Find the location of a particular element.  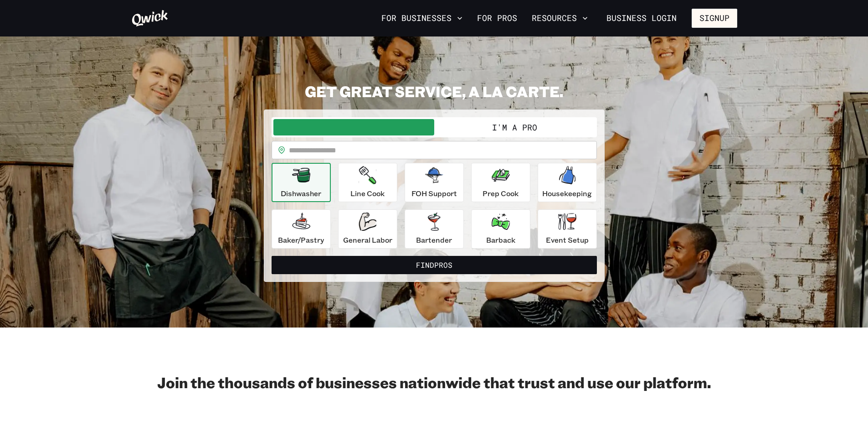

button: Dishwasher is located at coordinates (302, 182).